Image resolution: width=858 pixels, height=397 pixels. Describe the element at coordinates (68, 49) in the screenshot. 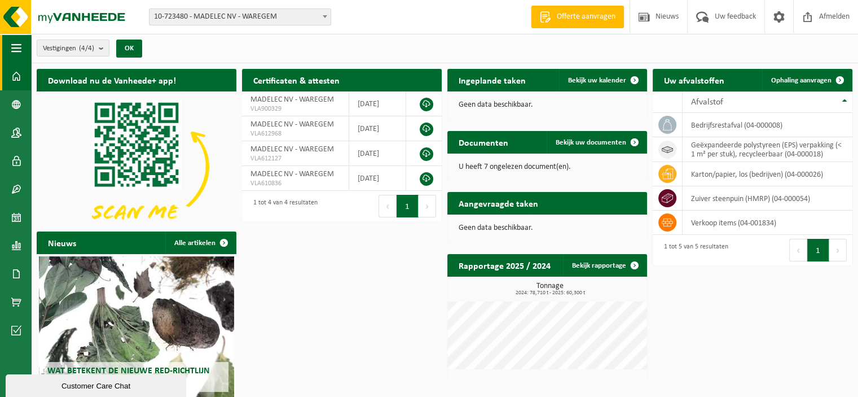

I see `span: Vestigingen` at that location.